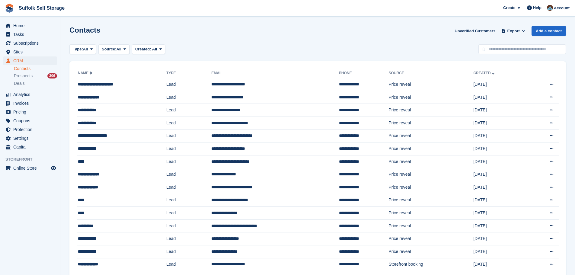 The image size is (575, 275). What do you see at coordinates (562, 8) in the screenshot?
I see `span: Account` at bounding box center [562, 8].